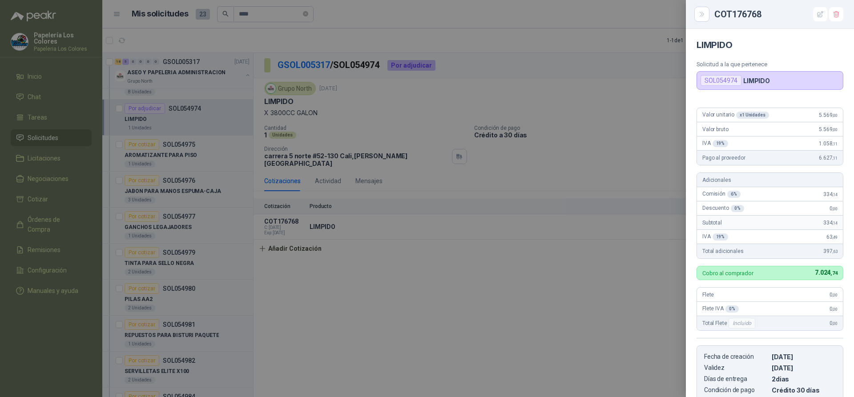  What do you see at coordinates (832, 237) in the screenshot?
I see `span: 63` at bounding box center [832, 237].